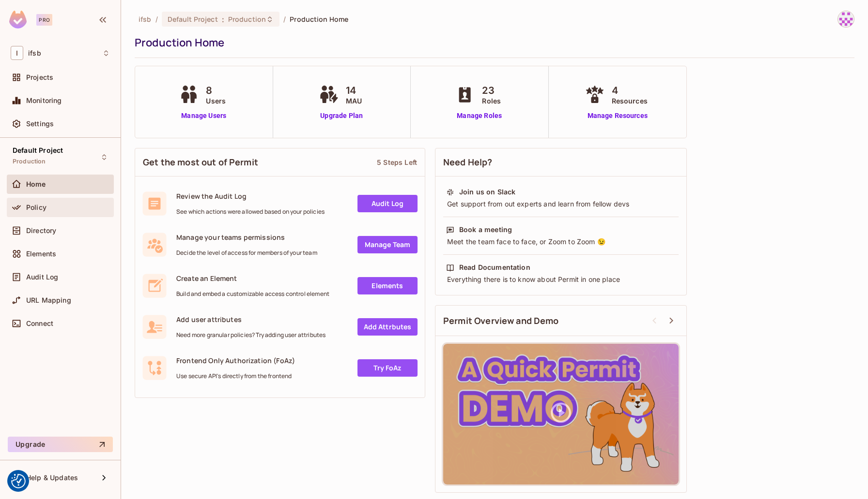 This screenshot has height=499, width=868. What do you see at coordinates (251, 319) in the screenshot?
I see `span: Add user attributes` at bounding box center [251, 319].